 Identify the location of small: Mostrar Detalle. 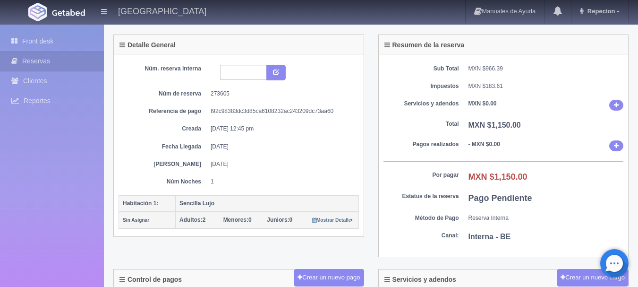
(332, 219).